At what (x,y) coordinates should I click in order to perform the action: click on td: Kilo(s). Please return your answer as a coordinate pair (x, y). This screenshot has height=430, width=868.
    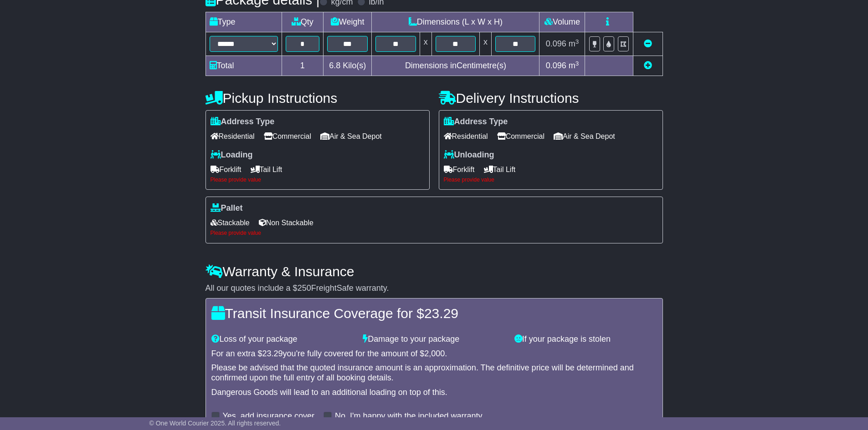
    Looking at the image, I should click on (348, 66).